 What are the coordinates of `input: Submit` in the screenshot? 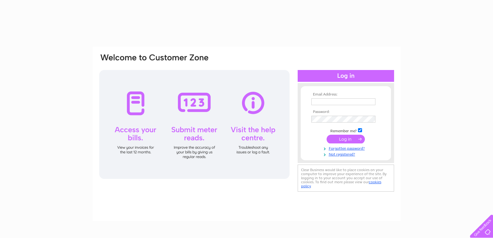 It's located at (346, 139).